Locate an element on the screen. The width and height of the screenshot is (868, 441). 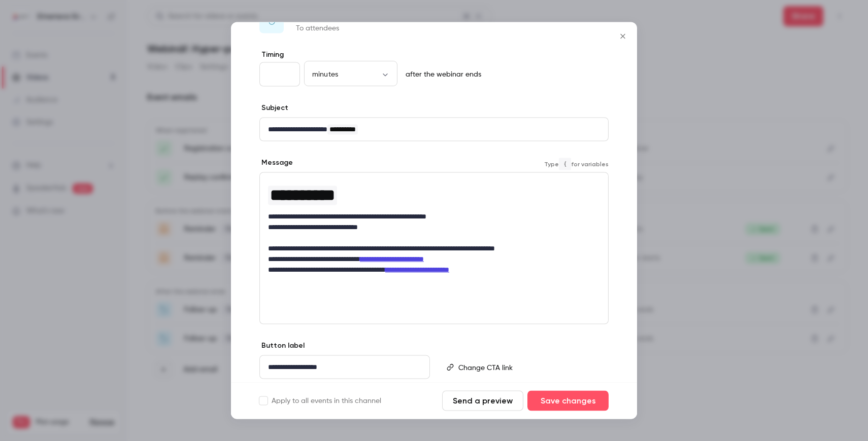
label: Apply to all events in this channel is located at coordinates (320, 401).